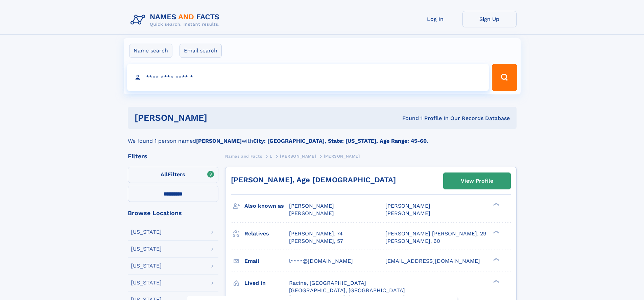 The height and width of the screenshot is (300, 644). Describe the element at coordinates (267, 206) in the screenshot. I see `h3: Also known as` at that location.